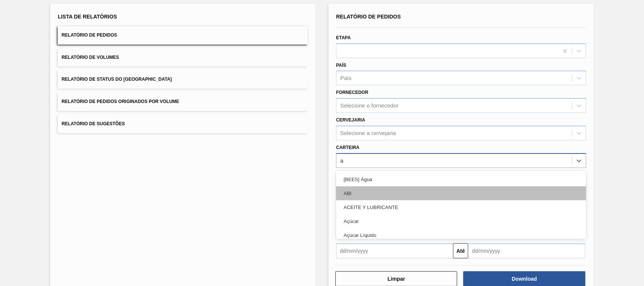 This screenshot has width=644, height=286. Describe the element at coordinates (343, 38) in the screenshot. I see `label: Etapa` at that location.